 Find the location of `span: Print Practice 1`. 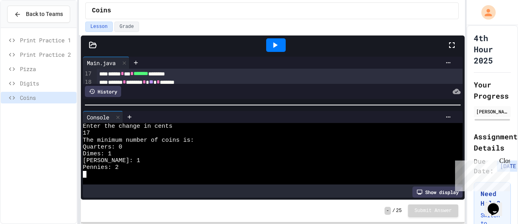

span: Print Practice 1 is located at coordinates (47, 40).